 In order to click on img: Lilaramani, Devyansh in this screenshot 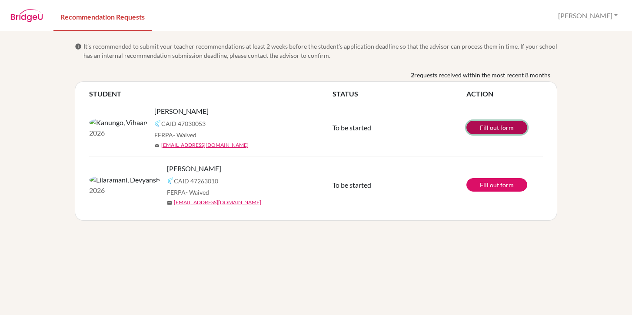, I will do `click(124, 180)`.